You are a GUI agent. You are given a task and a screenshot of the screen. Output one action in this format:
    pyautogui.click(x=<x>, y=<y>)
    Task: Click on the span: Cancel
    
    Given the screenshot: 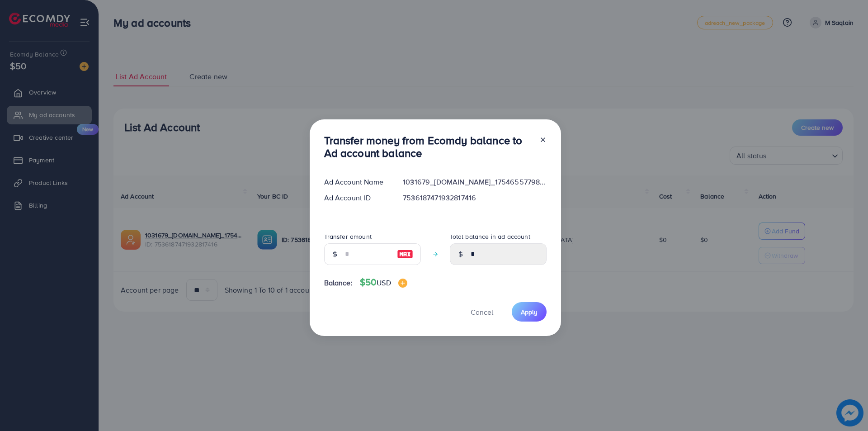 What is the action you would take?
    pyautogui.click(x=482, y=312)
    